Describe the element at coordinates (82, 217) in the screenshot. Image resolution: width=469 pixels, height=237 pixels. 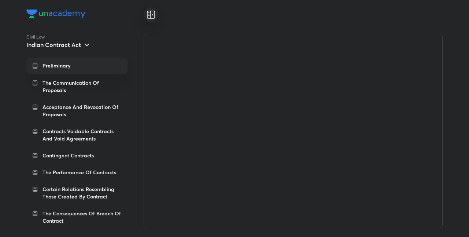
I see `p: The Consequences Of Breach Of Contract` at that location.